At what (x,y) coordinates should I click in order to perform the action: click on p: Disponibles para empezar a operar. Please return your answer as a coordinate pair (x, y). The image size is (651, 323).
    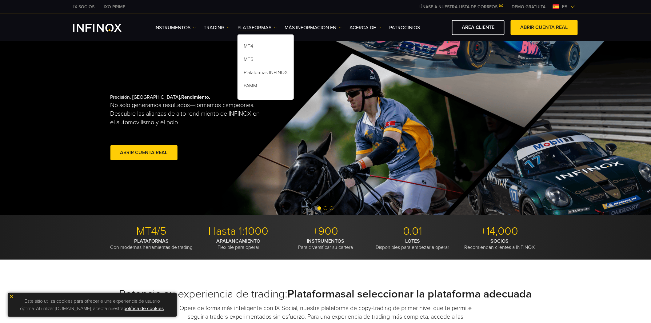
    Looking at the image, I should click on (412, 244).